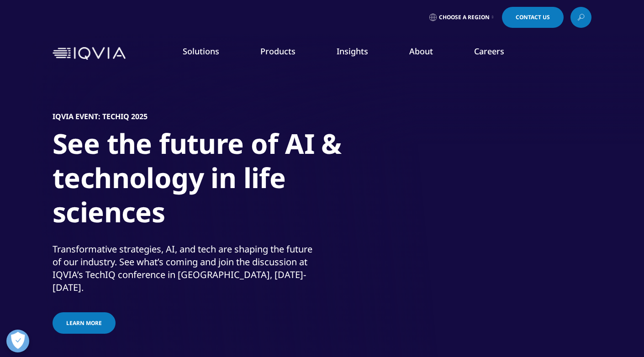 This screenshot has width=644, height=357. Describe the element at coordinates (18, 341) in the screenshot. I see `button: Präferenzen öffnen` at that location.